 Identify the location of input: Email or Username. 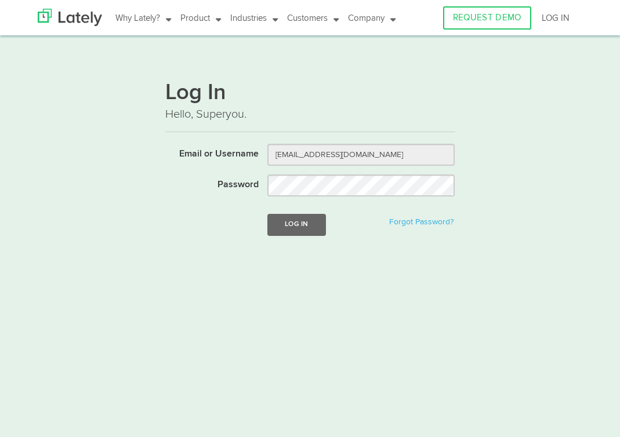
(361, 155).